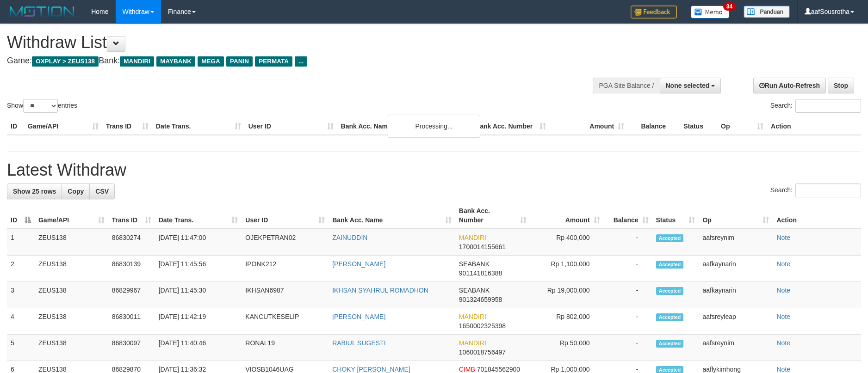  Describe the element at coordinates (654, 12) in the screenshot. I see `img: Feedback.jpg` at that location.